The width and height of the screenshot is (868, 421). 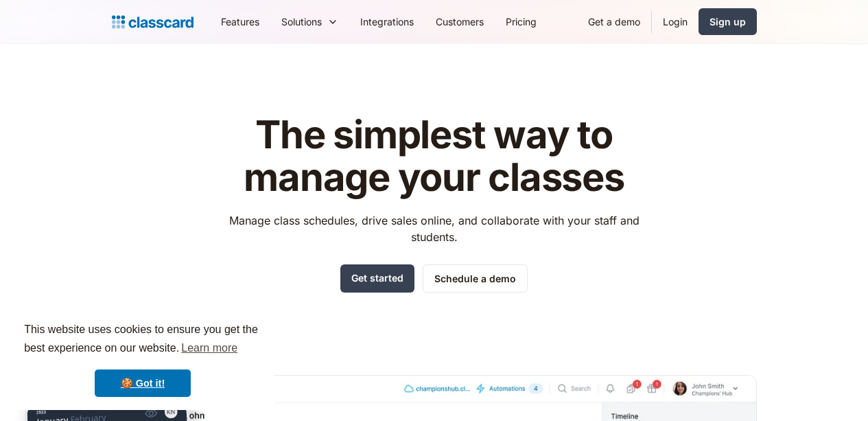 I want to click on a: Pricing, so click(x=521, y=21).